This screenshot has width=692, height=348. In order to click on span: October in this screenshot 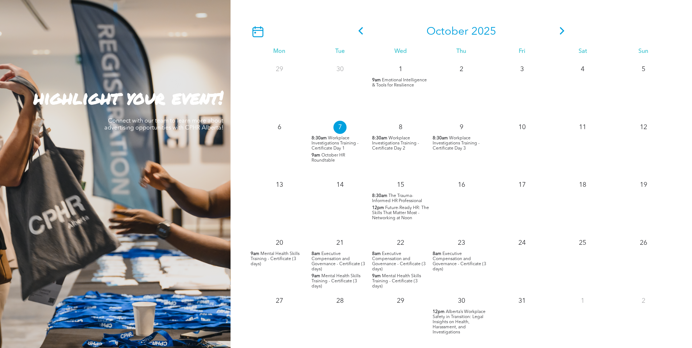, I will do `click(447, 32)`.